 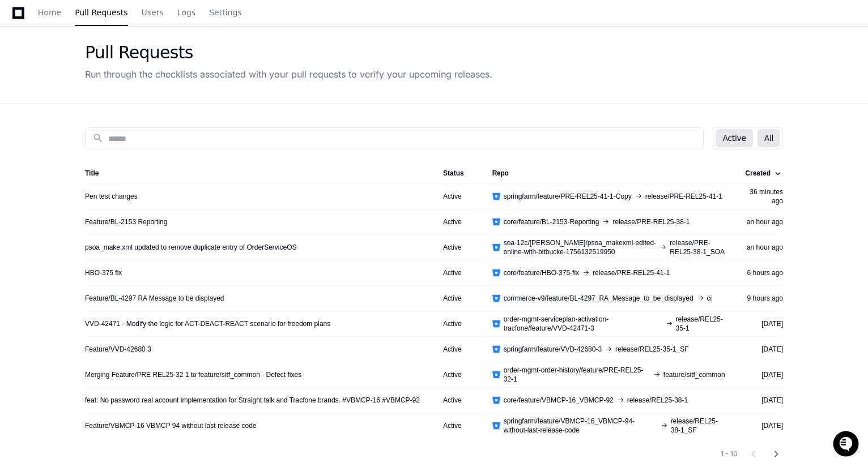 I want to click on mat-icon: chevron_right, so click(x=776, y=453).